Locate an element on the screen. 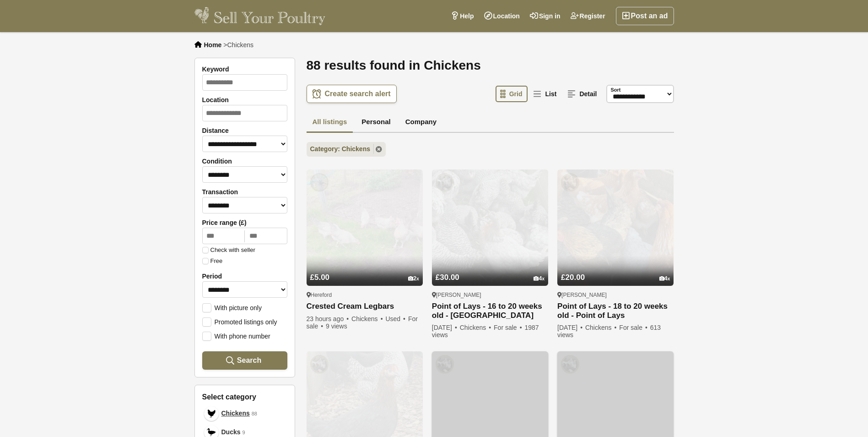 The height and width of the screenshot is (437, 868). h1: 88 results found in Chickens is located at coordinates (490, 65).